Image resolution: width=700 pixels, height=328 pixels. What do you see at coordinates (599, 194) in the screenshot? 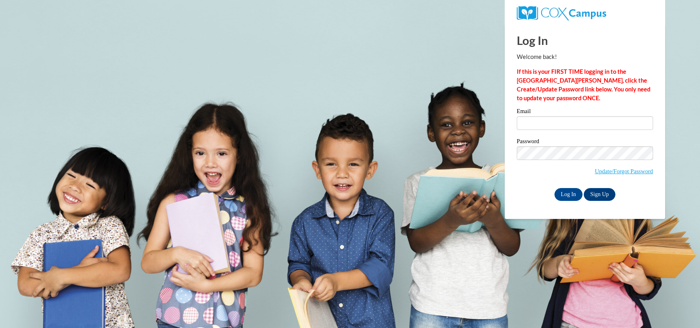
I see `a: Sign Up` at bounding box center [599, 194].